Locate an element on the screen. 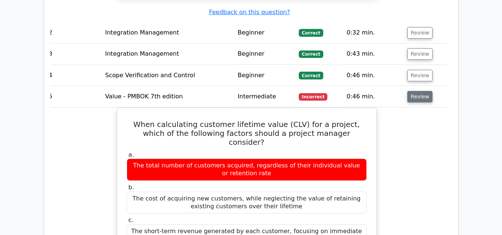 This screenshot has height=235, width=502. a: Feedback on this question? is located at coordinates (249, 12).